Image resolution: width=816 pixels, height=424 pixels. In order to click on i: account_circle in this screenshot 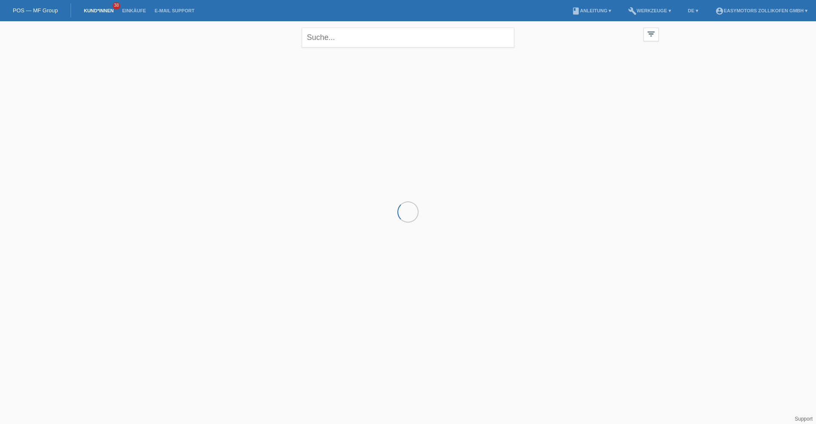, I will do `click(719, 11)`.